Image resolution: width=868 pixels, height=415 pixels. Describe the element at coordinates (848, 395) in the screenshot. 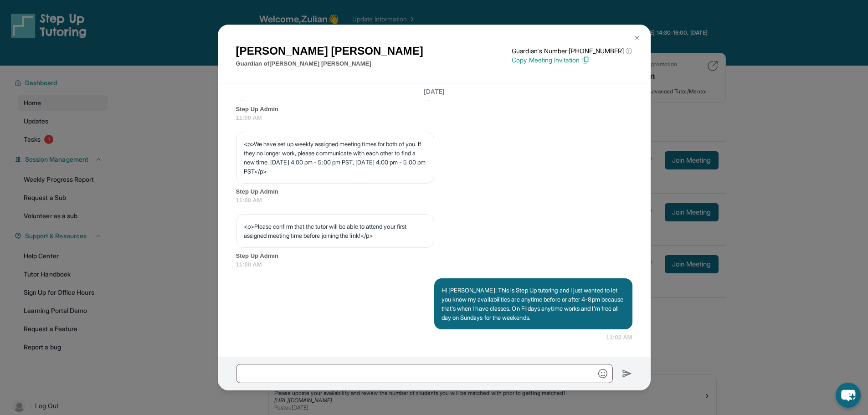

I see `button: chat-button` at that location.